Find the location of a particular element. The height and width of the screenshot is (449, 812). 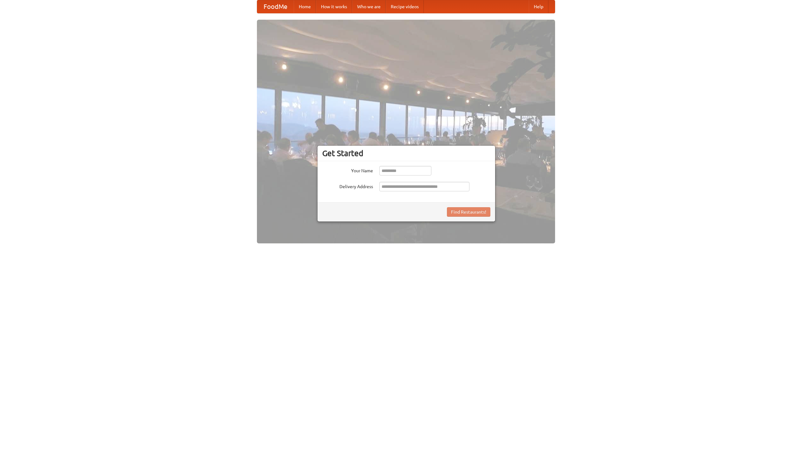

a: How it works is located at coordinates (334, 7).